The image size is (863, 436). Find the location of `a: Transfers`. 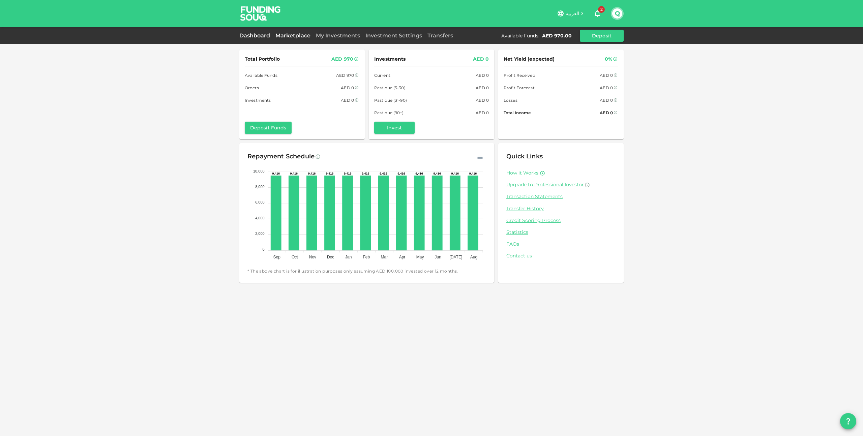

a: Transfers is located at coordinates (440, 35).